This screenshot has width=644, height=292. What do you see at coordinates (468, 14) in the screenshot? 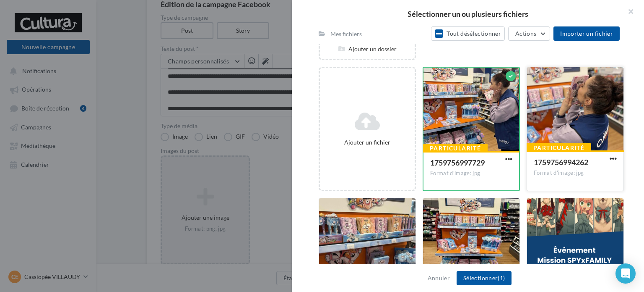
I see `h2: Sélectionner un ou plusieurs fichiers` at bounding box center [468, 14].